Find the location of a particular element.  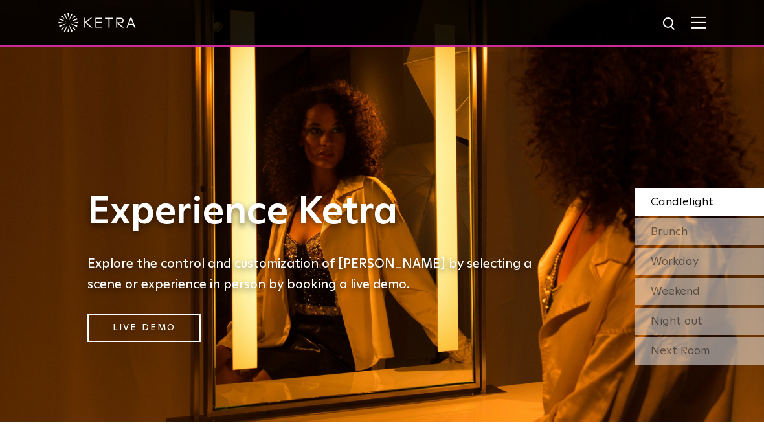

span: Workday is located at coordinates (674, 261).